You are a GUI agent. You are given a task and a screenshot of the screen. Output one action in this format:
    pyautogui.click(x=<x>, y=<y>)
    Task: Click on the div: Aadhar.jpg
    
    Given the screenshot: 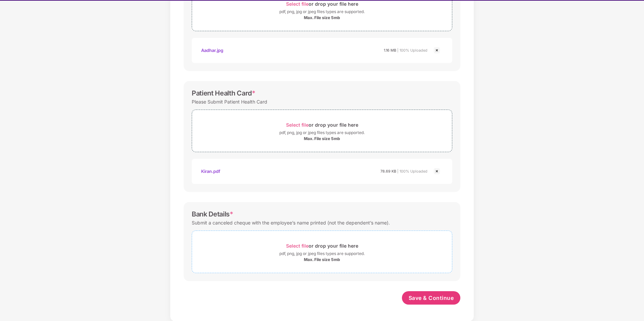 What is the action you would take?
    pyautogui.click(x=212, y=50)
    